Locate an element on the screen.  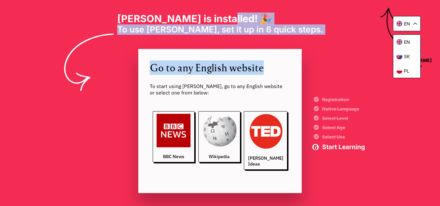
span: Go to any English website is located at coordinates (220, 68).